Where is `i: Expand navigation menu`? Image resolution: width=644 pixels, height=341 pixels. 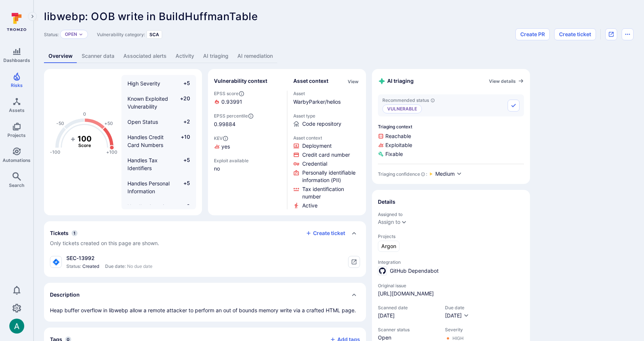 i: Expand navigation menu is located at coordinates (32, 17).